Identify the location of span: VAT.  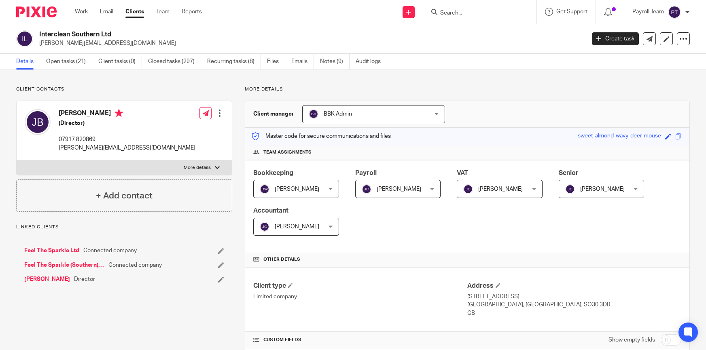
(463, 173).